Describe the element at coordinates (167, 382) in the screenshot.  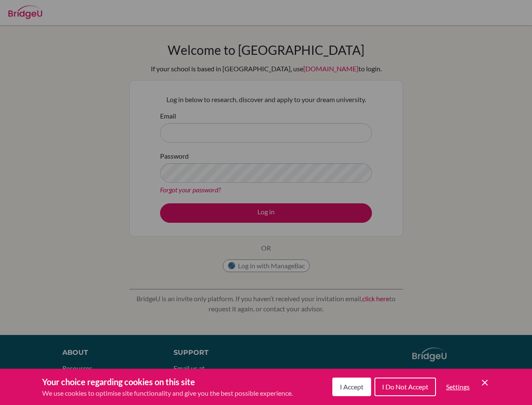
I see `h3: Your choice regarding cookies on this site` at that location.